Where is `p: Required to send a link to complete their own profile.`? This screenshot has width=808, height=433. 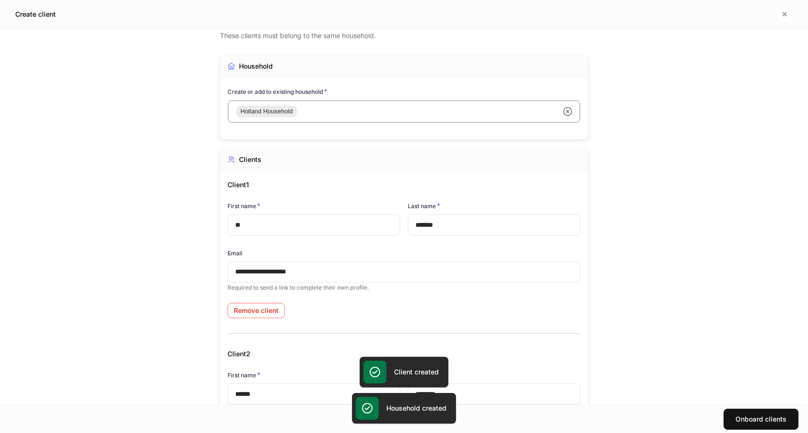 p: Required to send a link to complete their own profile. is located at coordinates (404, 288).